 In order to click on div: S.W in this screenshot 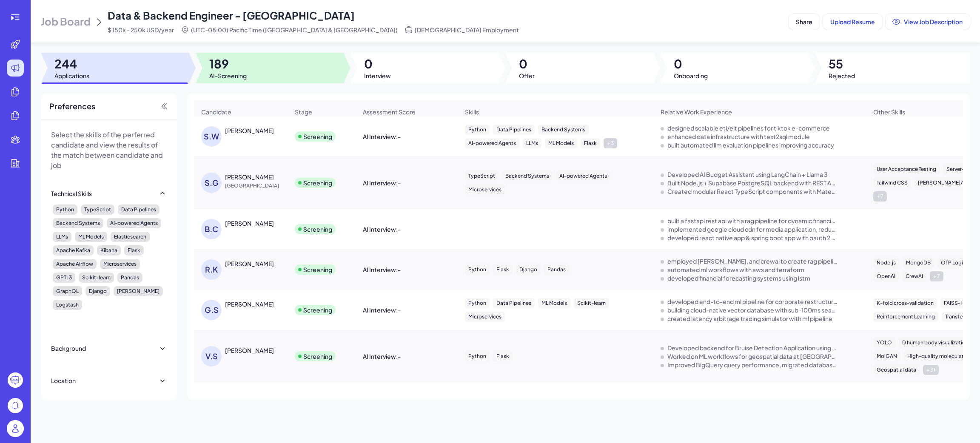, I will do `click(212, 137)`.